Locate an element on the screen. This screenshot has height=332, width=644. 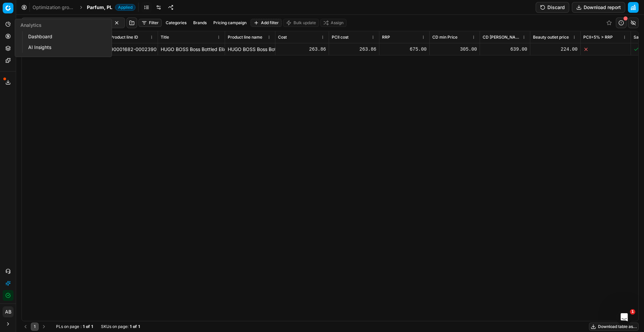
div: 305.00 is located at coordinates (455, 50).